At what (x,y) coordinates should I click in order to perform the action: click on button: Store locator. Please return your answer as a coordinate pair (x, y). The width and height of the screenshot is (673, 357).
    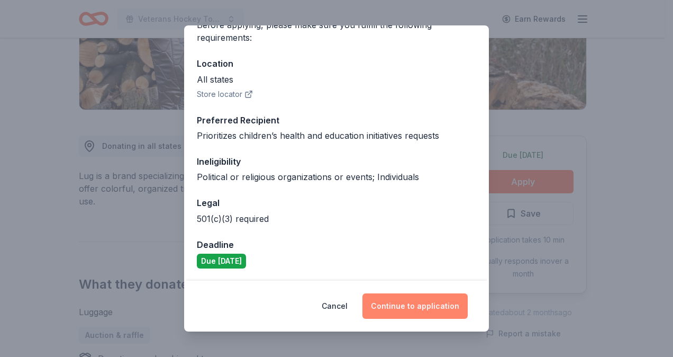
    Looking at the image, I should click on (225, 94).